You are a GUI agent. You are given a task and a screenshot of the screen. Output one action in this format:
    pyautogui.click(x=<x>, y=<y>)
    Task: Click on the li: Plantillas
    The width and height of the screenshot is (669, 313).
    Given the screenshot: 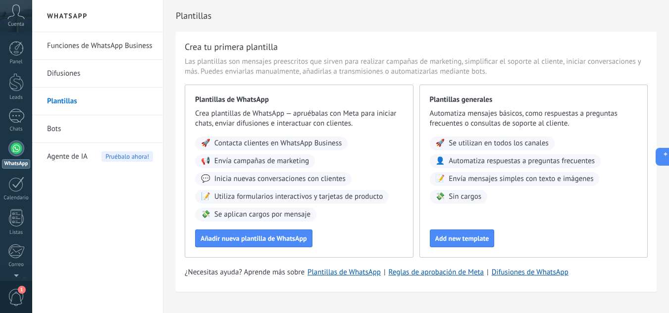 What is the action you would take?
    pyautogui.click(x=98, y=102)
    